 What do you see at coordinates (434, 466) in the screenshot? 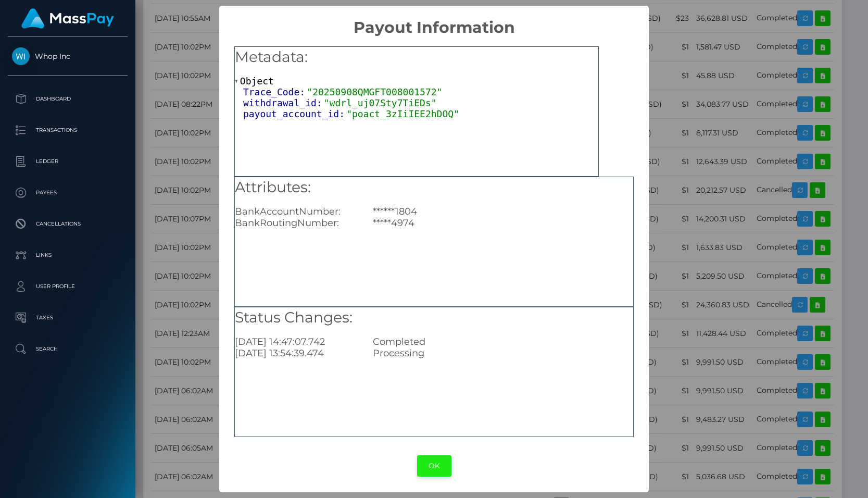
I see `button: OK` at bounding box center [434, 466].